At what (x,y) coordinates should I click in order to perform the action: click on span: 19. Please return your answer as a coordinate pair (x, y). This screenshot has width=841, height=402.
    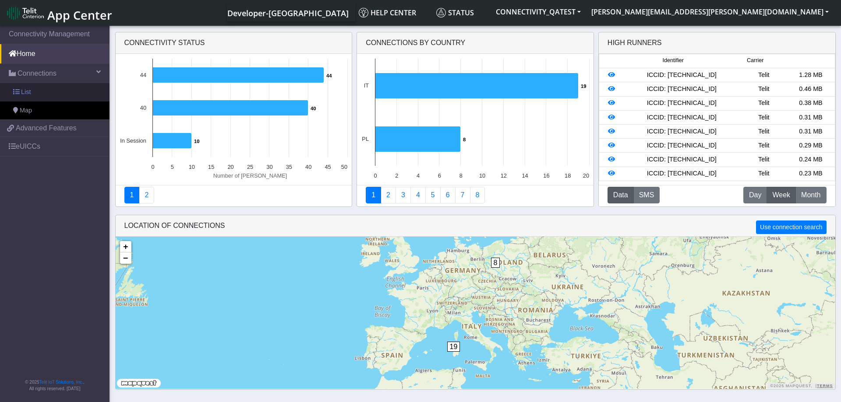
    Looking at the image, I should click on (454, 347).